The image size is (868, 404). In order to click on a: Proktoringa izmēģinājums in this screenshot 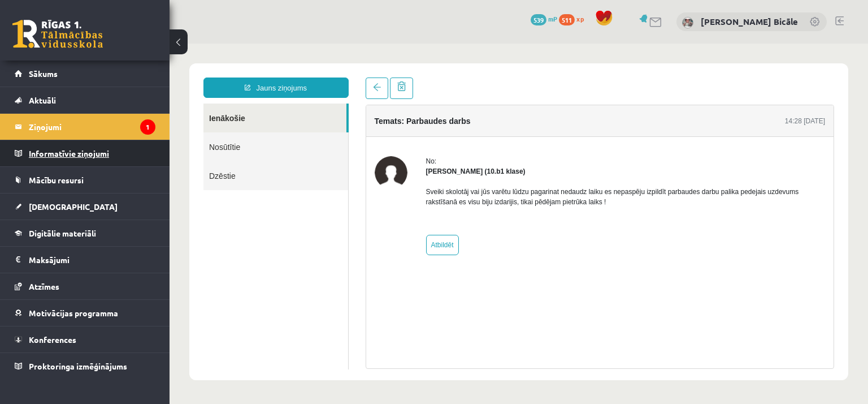, I will do `click(85, 366)`.